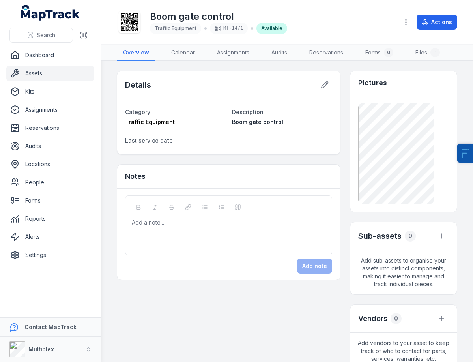 This screenshot has width=473, height=362. I want to click on strong: Contact MapTrack, so click(50, 326).